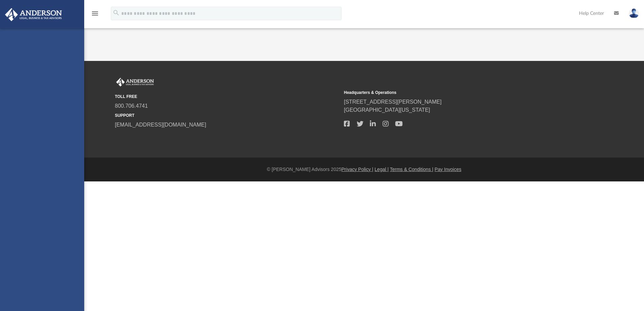 The width and height of the screenshot is (644, 311). I want to click on small: SUPPORT, so click(227, 116).